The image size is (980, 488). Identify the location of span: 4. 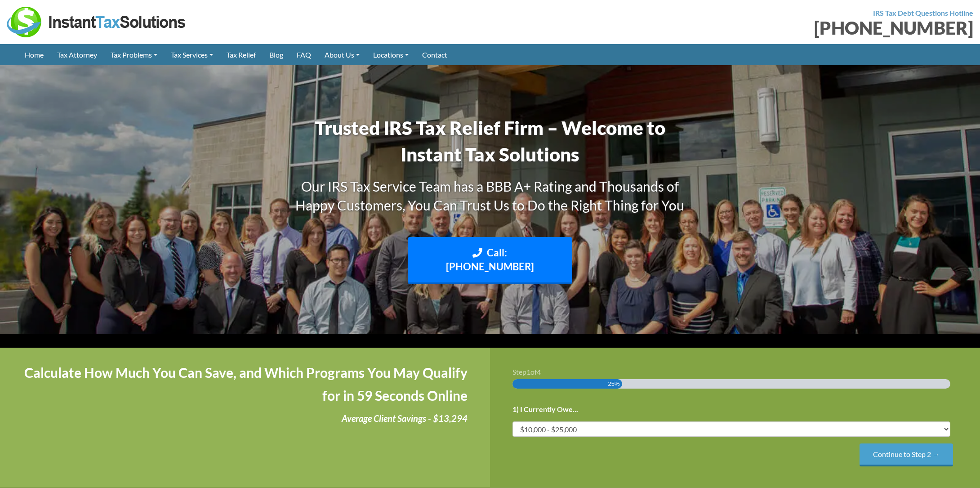
(538, 371).